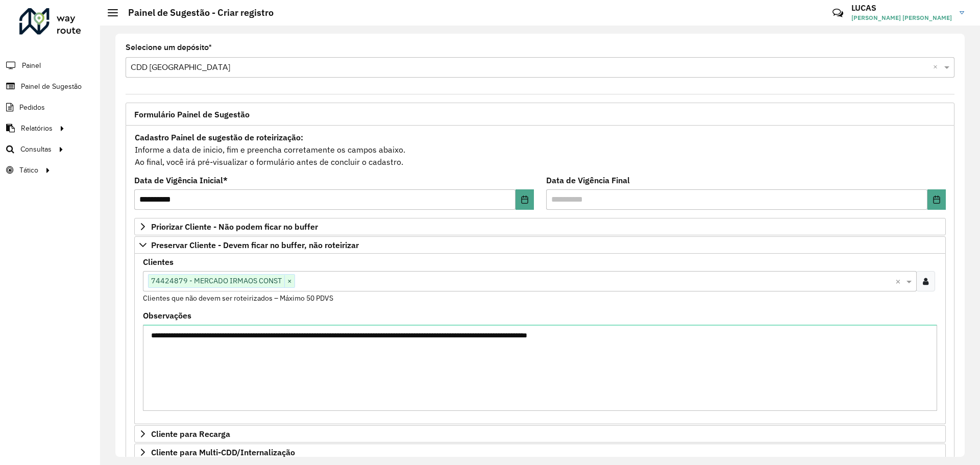 The height and width of the screenshot is (465, 980). I want to click on a: Preservar Cliente - Devem ficar no buffer, não roteirizar, so click(540, 245).